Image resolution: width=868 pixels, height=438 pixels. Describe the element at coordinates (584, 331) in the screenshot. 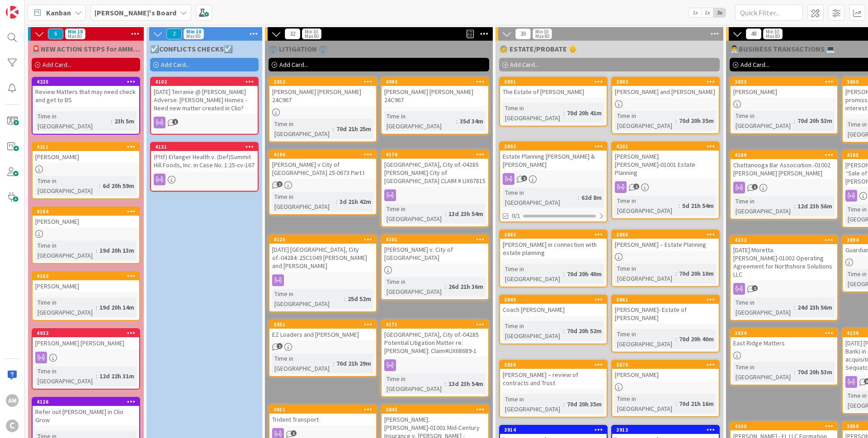

I see `div: 70d 20h 52m` at that location.